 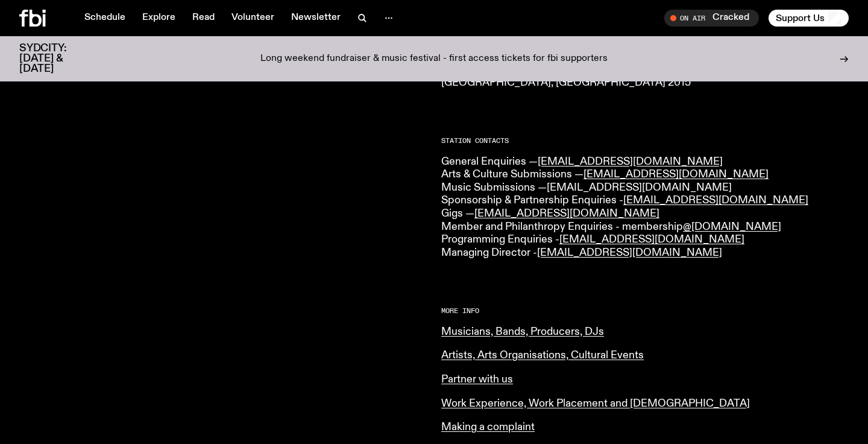 I want to click on button: On AirCracked, so click(x=711, y=18).